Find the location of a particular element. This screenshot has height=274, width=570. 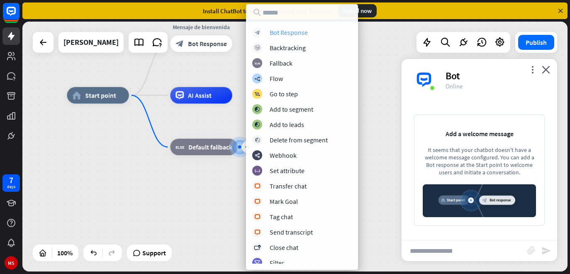

div: Close chat is located at coordinates (284, 247).